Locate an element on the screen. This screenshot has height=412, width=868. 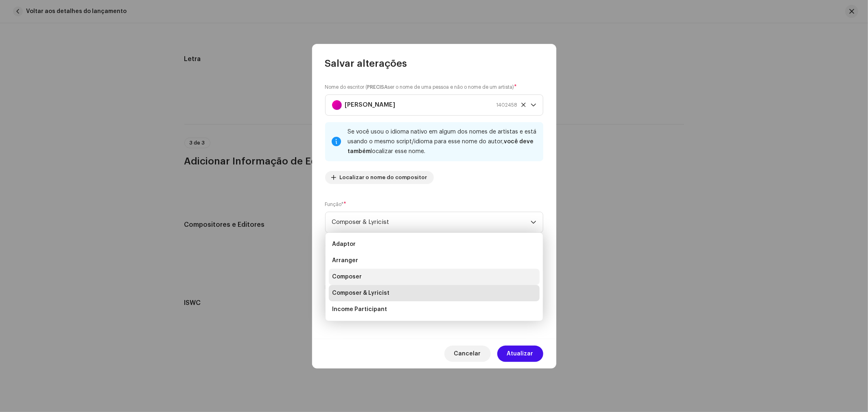
li: Composer is located at coordinates (434, 277).